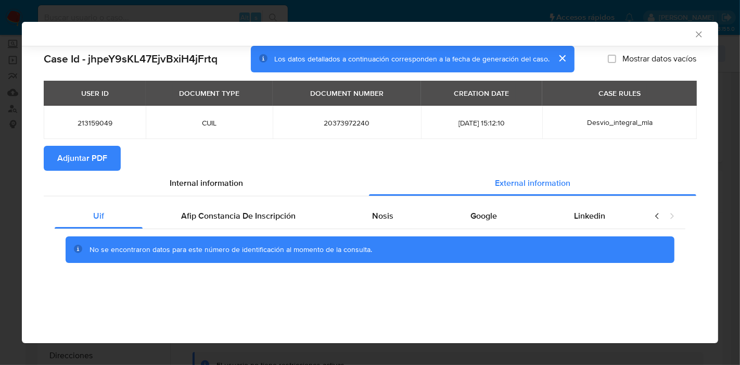 The height and width of the screenshot is (365, 740). What do you see at coordinates (209, 123) in the screenshot?
I see `span: CUIL` at bounding box center [209, 123].